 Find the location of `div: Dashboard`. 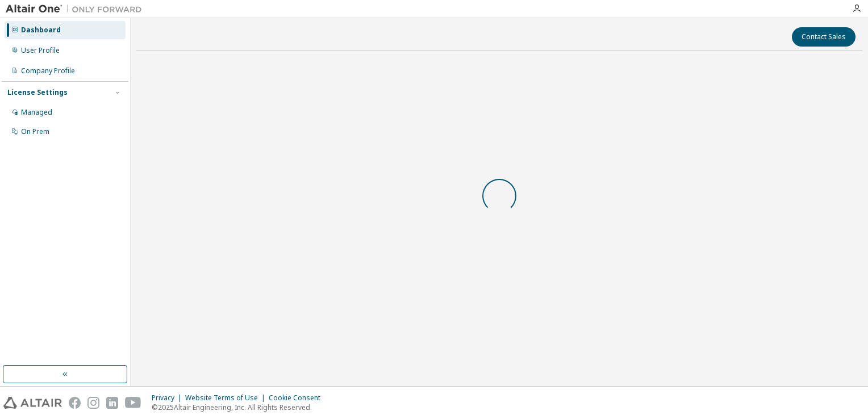

div: Dashboard is located at coordinates (41, 30).